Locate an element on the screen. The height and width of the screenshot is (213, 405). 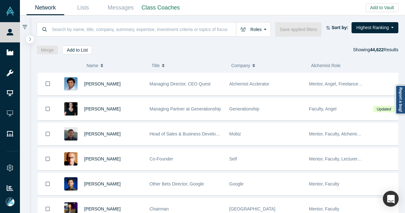
img: Robert Winder's Profile Image is located at coordinates (71, 159).